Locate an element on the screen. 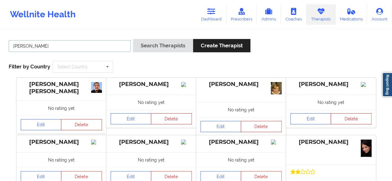  img: 63d8a5c6-14e5-4c69-ad79-84b5d3137142_IMG_1667.JPG is located at coordinates (276, 88).